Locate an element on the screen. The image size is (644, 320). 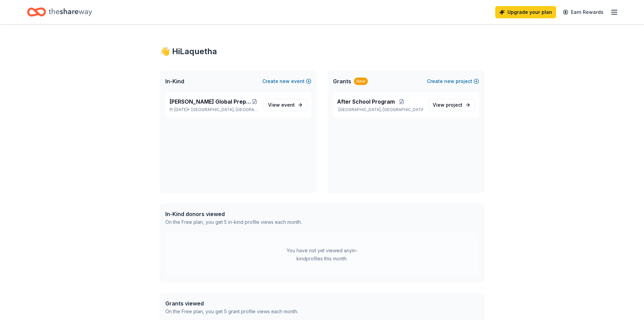
button: Createnewproject is located at coordinates (453, 81).